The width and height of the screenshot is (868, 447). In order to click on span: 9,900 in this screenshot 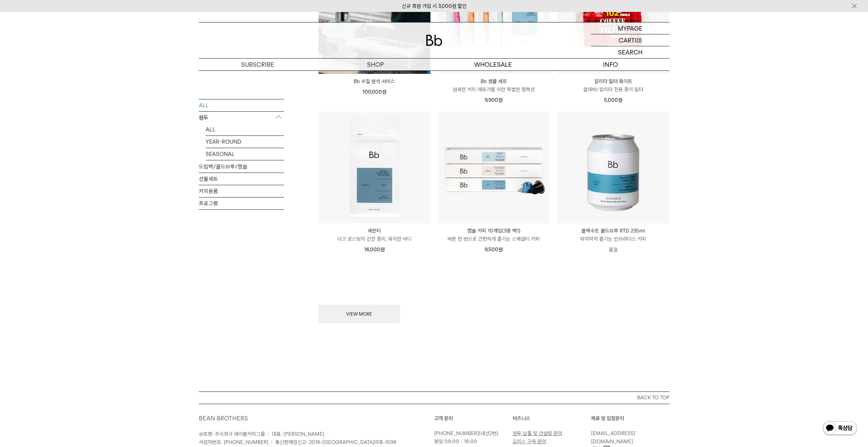, I will do `click(493, 100)`.